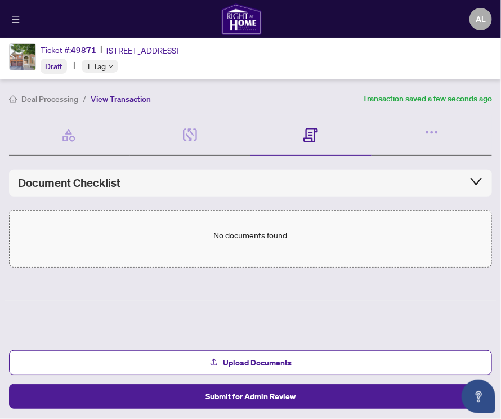 This screenshot has width=501, height=419. What do you see at coordinates (479, 396) in the screenshot?
I see `button: Open asap` at bounding box center [479, 396].